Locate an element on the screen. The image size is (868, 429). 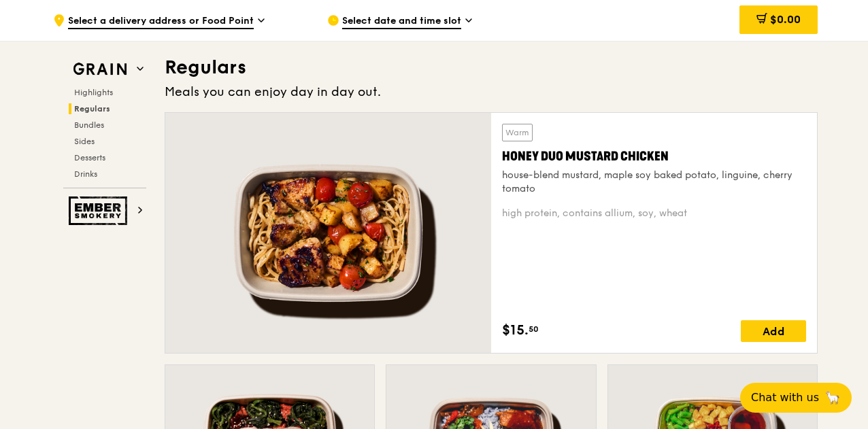
span: Highlights is located at coordinates (93, 93).